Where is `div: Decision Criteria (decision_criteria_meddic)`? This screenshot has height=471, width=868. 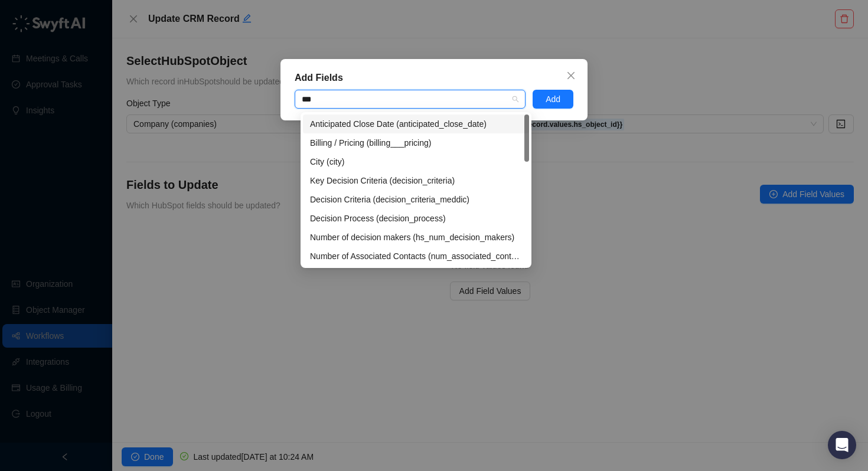
div: Decision Criteria (decision_criteria_meddic) is located at coordinates (416, 199).